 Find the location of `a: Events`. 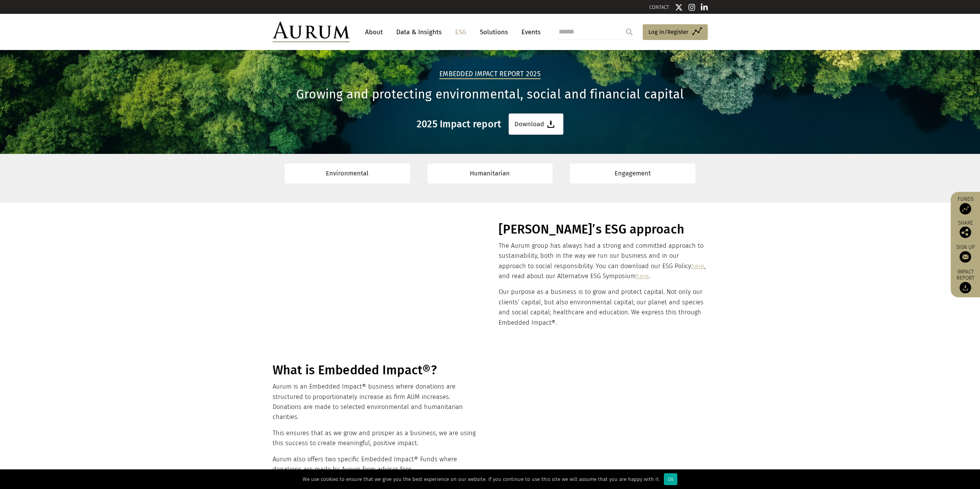

a: Events is located at coordinates (529, 32).